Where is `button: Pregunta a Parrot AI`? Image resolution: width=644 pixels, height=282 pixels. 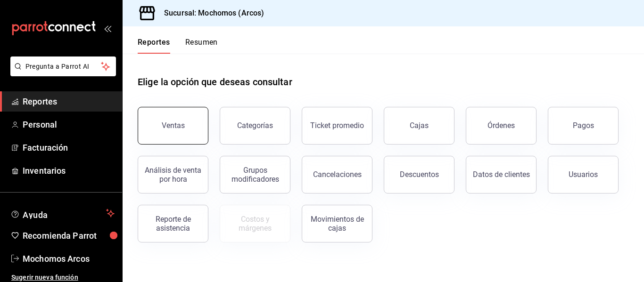 button: Pregunta a Parrot AI is located at coordinates (63, 66).